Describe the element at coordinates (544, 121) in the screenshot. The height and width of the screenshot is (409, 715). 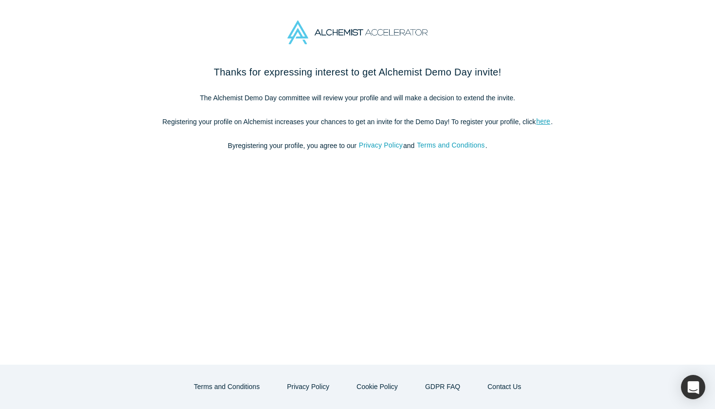
I see `a: here` at that location.